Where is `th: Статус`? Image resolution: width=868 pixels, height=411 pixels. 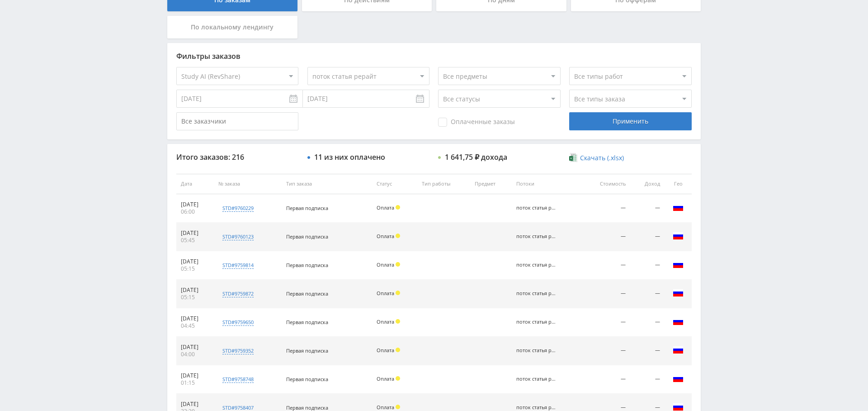
th: Статус is located at coordinates (395, 184).